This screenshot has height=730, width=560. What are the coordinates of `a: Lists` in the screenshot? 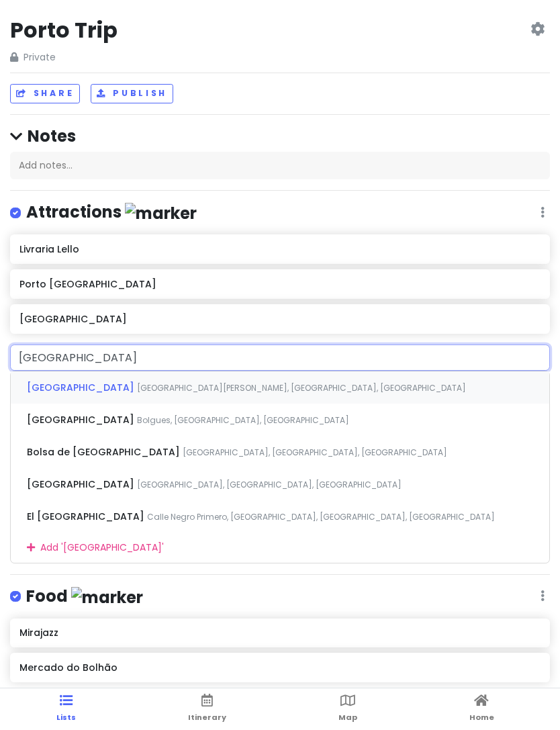 It's located at (66, 709).